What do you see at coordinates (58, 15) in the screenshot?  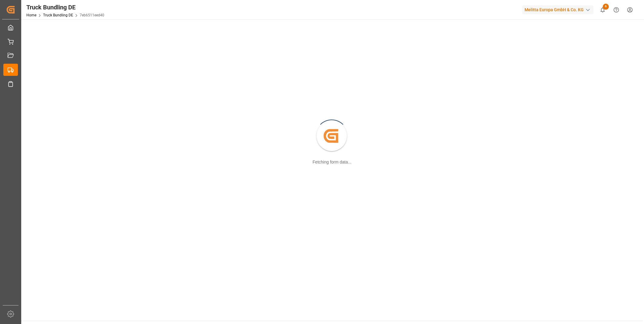 I see `a: Truck Bundling DE` at bounding box center [58, 15].